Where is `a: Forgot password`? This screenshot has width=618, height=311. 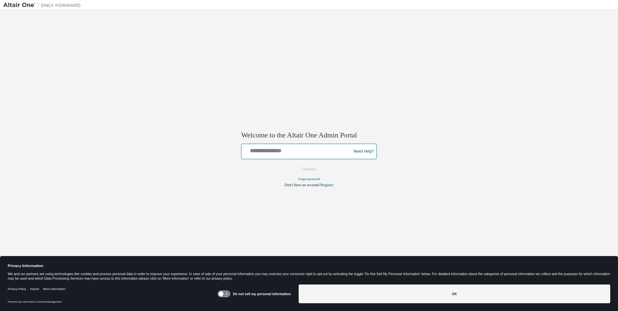
a: Forgot password is located at coordinates (309, 179).